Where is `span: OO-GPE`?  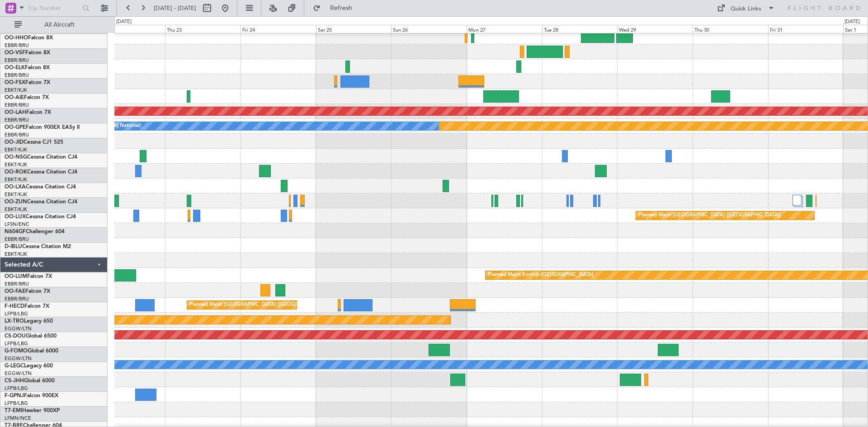
span: OO-GPE is located at coordinates (15, 127).